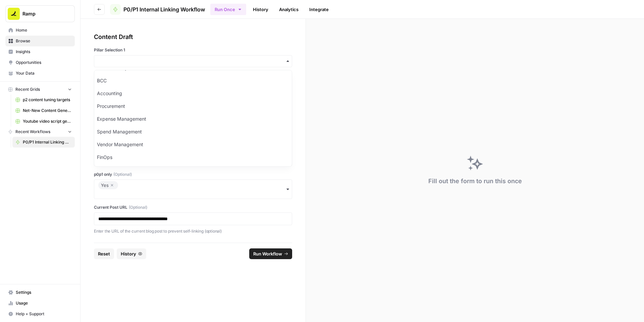  Describe the element at coordinates (193, 145) in the screenshot. I see `div: Vendor Management` at that location.